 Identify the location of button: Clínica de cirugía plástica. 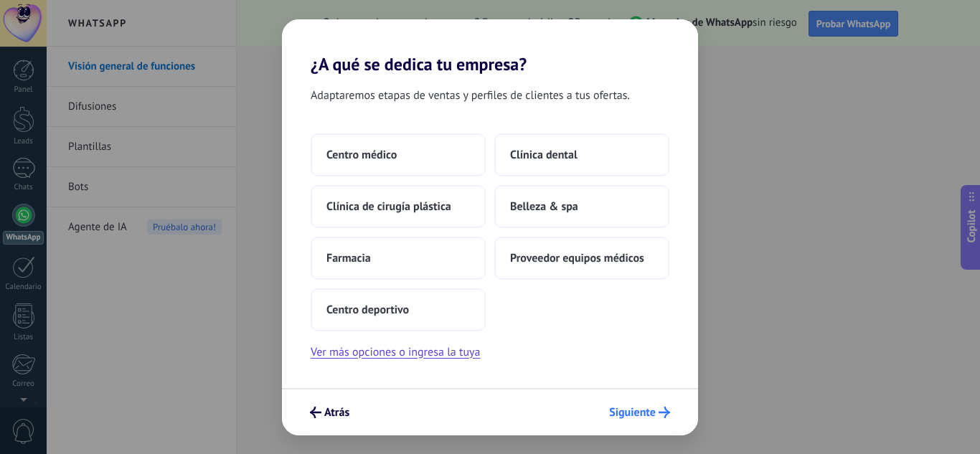
(398, 206).